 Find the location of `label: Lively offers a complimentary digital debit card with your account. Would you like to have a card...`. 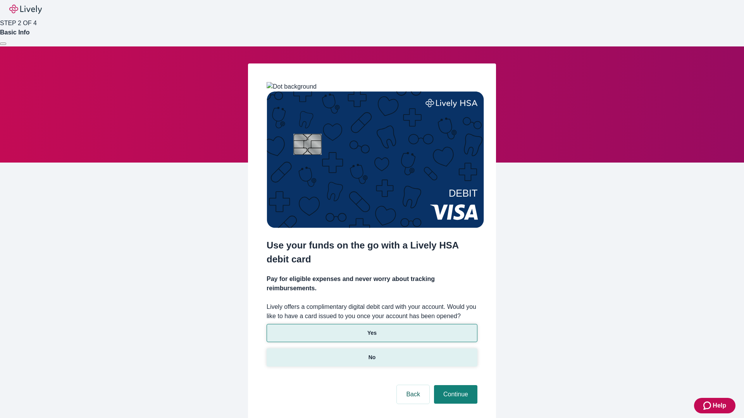

label: Lively offers a complimentary digital debit card with your account. Would you like to have a card... is located at coordinates (372, 312).